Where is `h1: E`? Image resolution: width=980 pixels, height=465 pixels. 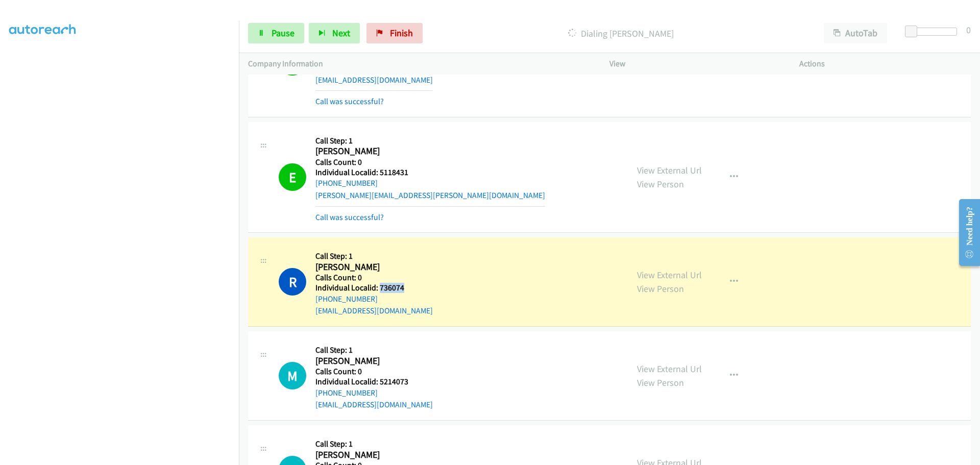 h1: E is located at coordinates (293, 177).